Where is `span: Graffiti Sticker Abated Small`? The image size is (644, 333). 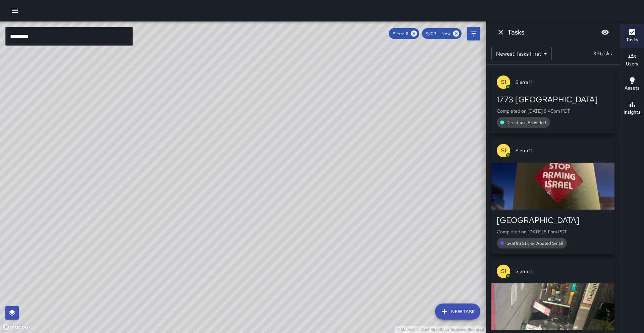
span: Graffiti Sticker Abated Small is located at coordinates (535, 243).